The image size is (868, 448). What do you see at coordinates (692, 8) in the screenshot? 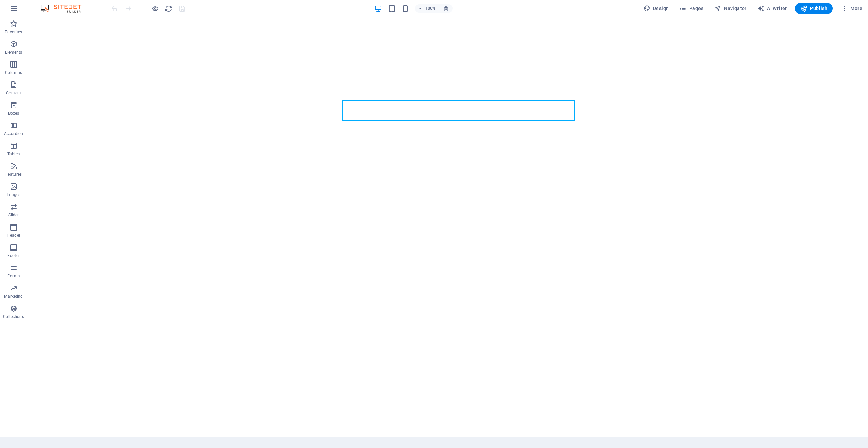
I see `button: Pages` at bounding box center [692, 8].